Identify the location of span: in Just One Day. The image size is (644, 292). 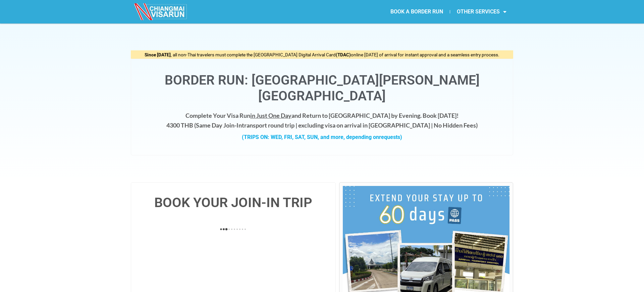
(271, 116).